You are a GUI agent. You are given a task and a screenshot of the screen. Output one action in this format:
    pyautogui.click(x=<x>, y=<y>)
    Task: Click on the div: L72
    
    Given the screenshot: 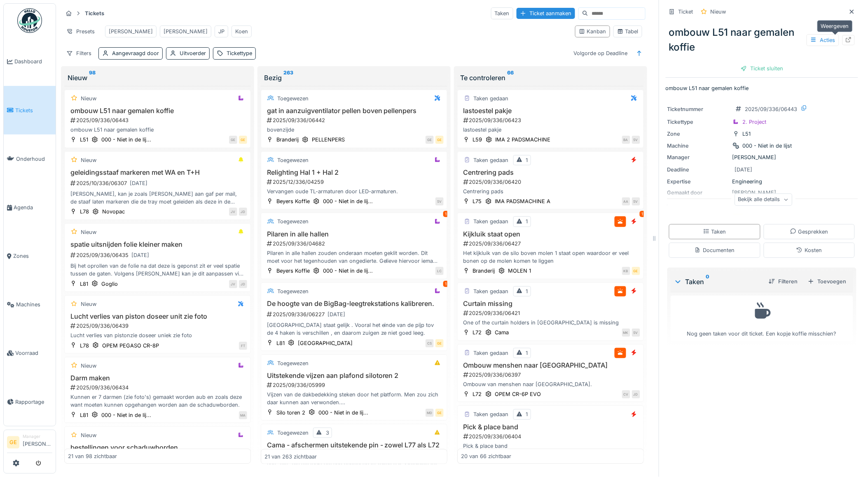 What is the action you would take?
    pyautogui.click(x=477, y=332)
    